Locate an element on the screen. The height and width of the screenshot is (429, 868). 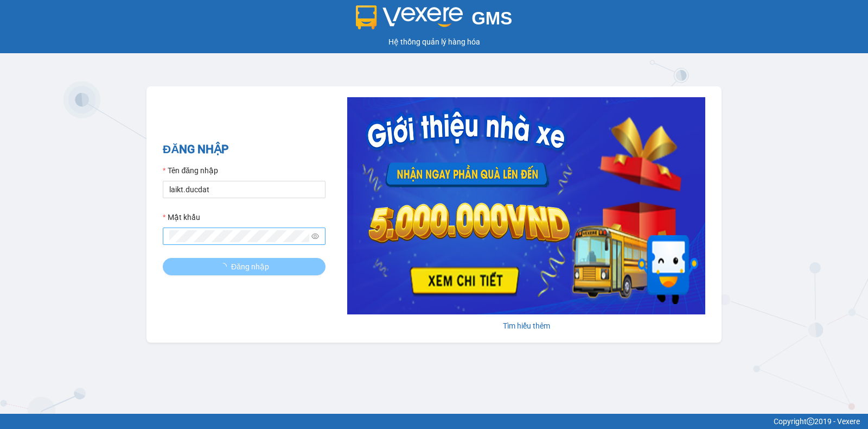
h2: ĐĂNG NHẬP is located at coordinates (244, 150).